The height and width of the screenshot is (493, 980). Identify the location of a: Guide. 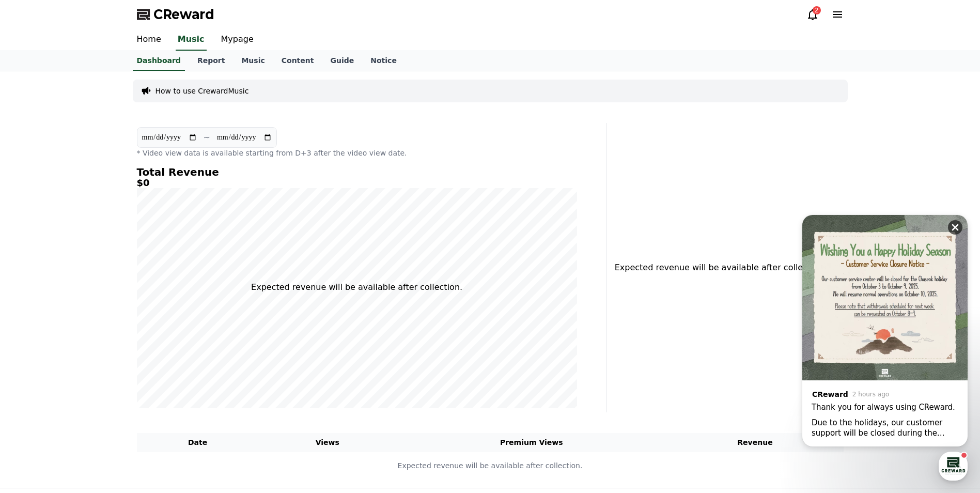
(342, 61).